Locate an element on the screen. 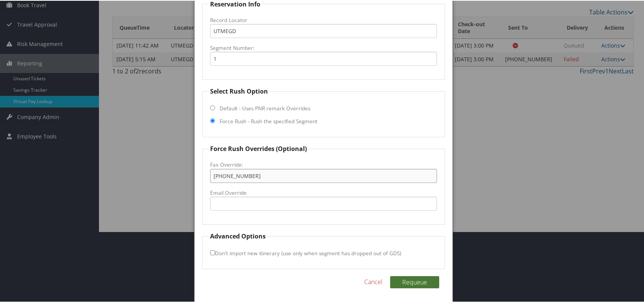 Image resolution: width=644 pixels, height=302 pixels. label: Segment Number: is located at coordinates (323, 47).